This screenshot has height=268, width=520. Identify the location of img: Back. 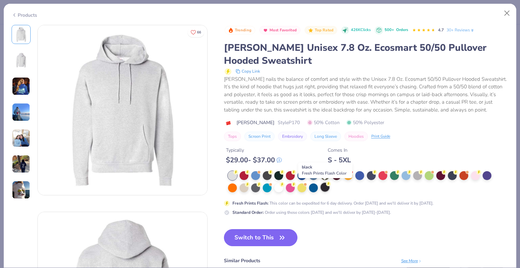
(21, 60).